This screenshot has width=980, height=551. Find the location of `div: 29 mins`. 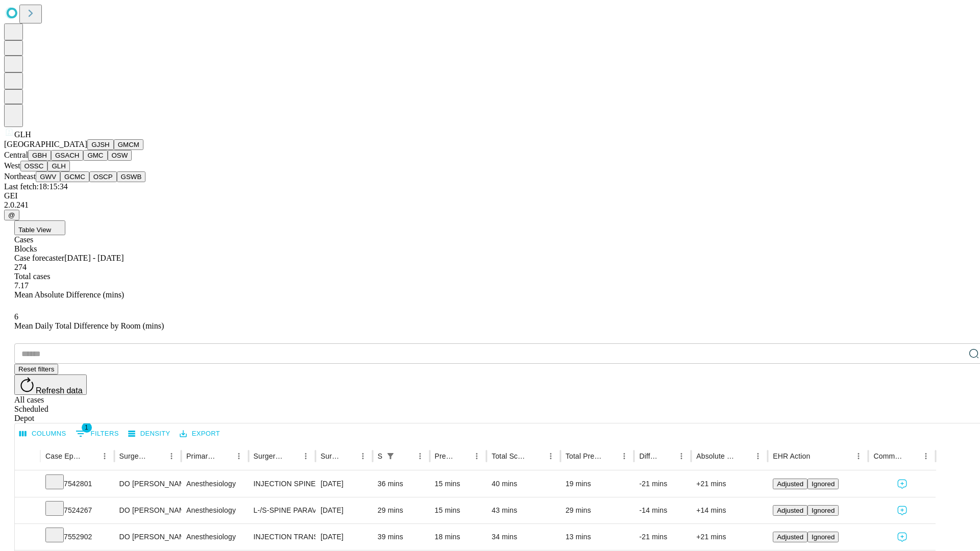

div: 29 mins is located at coordinates (597, 510).